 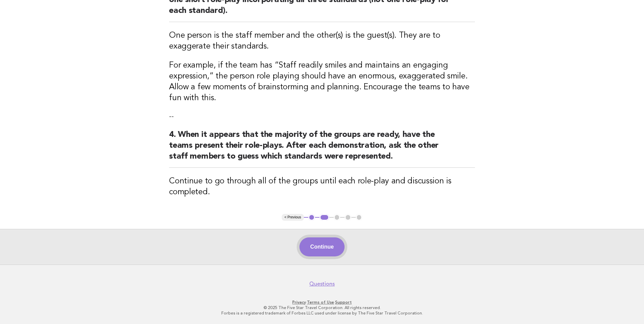 What do you see at coordinates (322, 313) in the screenshot?
I see `p: Forbes is a registered trademark of Forbes LLC used under license by The Five Star Travel Corpora...` at bounding box center [322, 313].